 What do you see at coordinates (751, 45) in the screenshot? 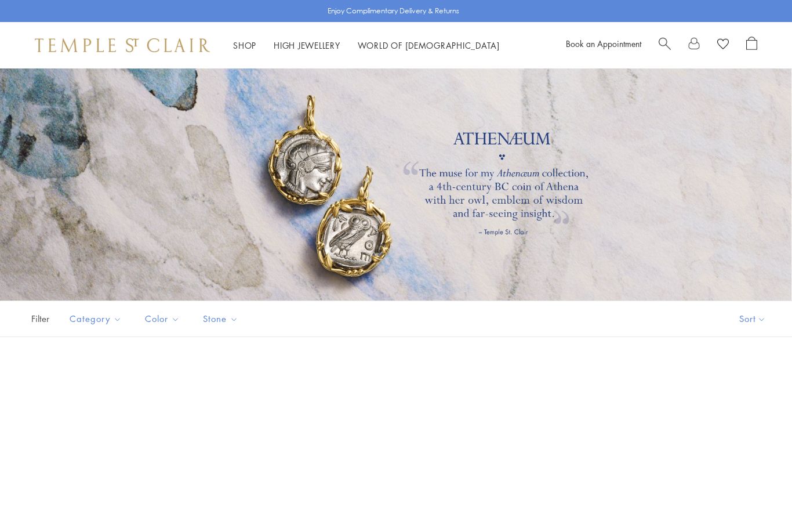
I see `a: Open Shopping Bag` at bounding box center [751, 45].